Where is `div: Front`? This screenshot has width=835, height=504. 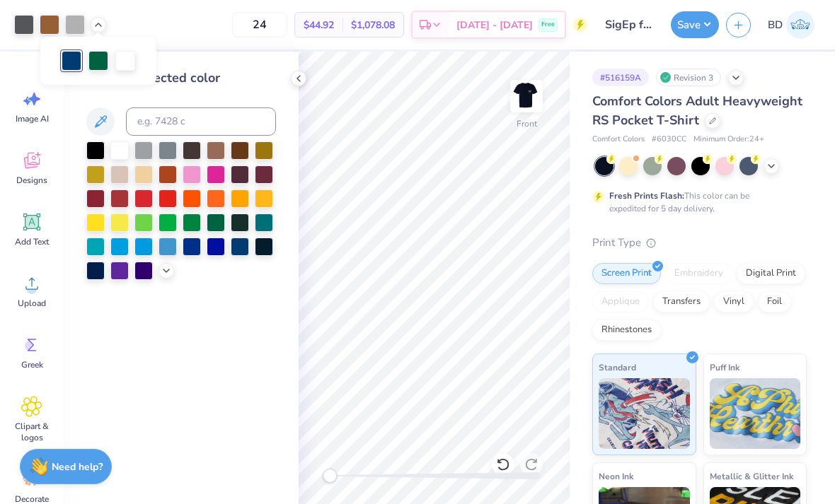 div: Front is located at coordinates (526, 123).